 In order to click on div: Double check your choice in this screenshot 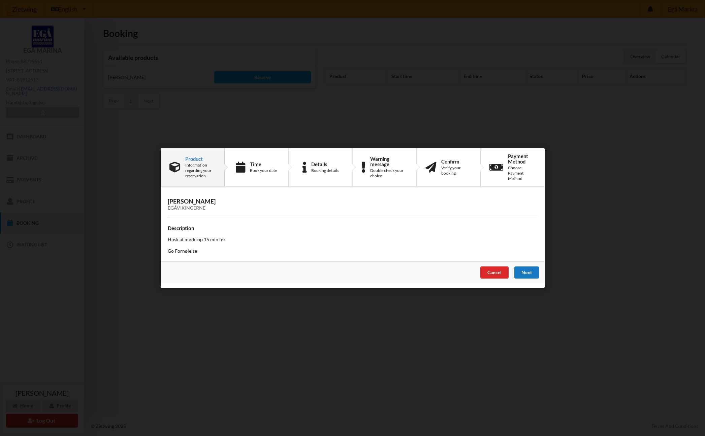, I will do `click(389, 173)`.